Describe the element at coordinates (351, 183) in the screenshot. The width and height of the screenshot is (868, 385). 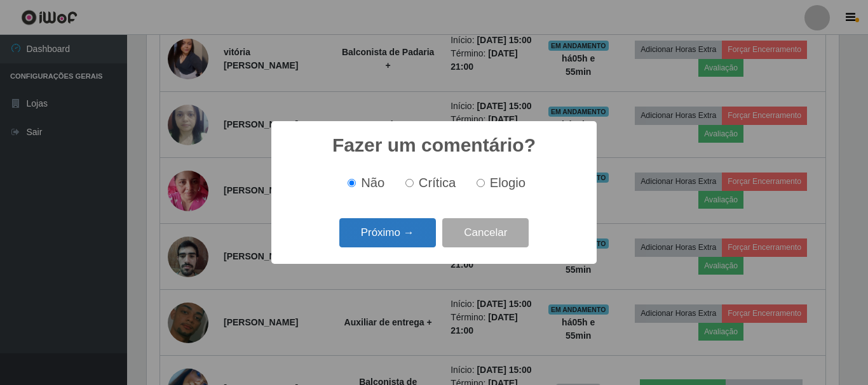
I see `input: Não` at that location.